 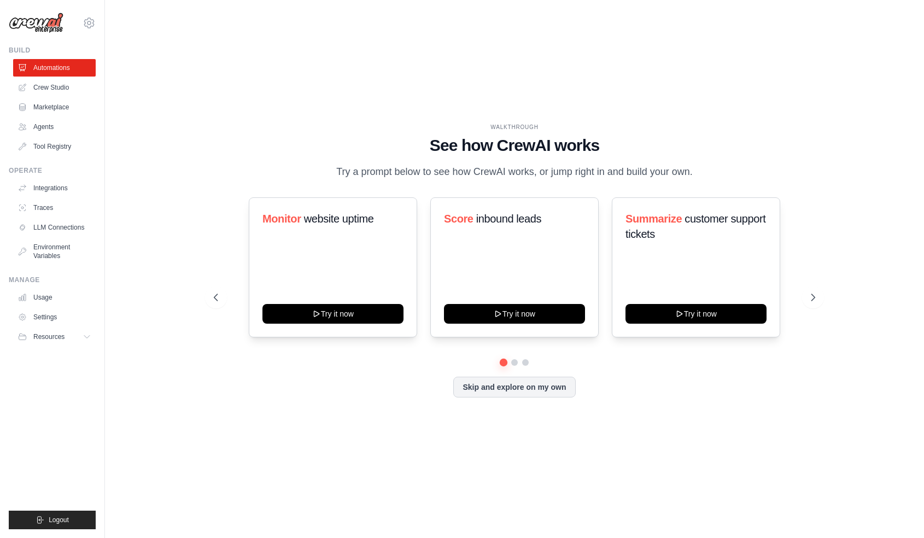 What do you see at coordinates (52, 50) in the screenshot?
I see `div: Build` at bounding box center [52, 50].